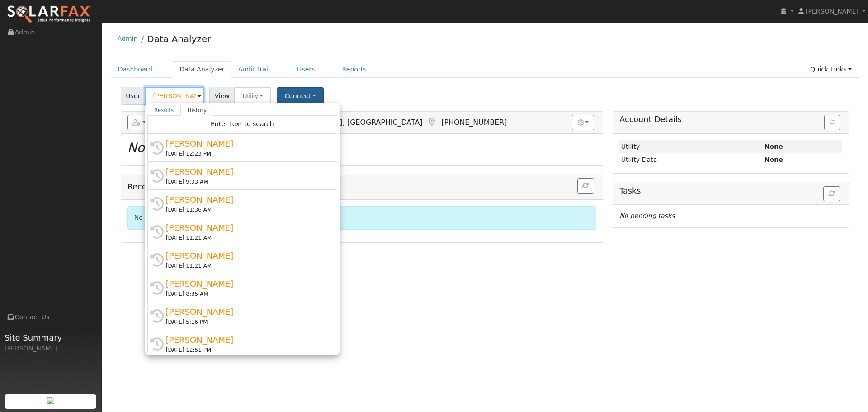  What do you see at coordinates (127, 39) in the screenshot?
I see `a: Admin` at bounding box center [127, 39].